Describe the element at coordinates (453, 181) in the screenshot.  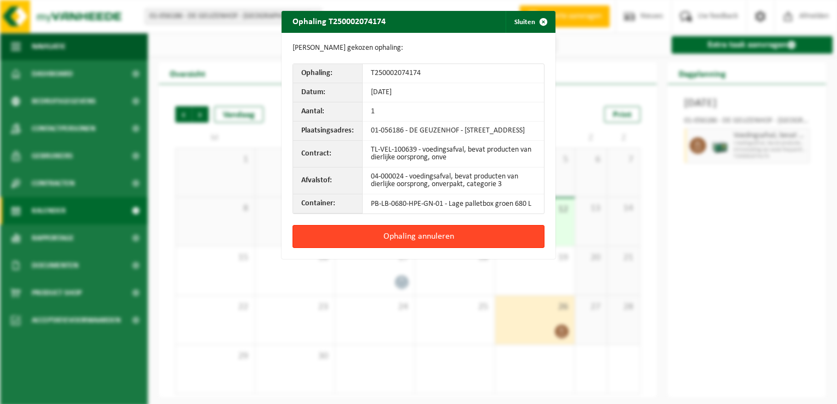
I see `td: 04-000024 - voedingsafval, bevat producten van dierlijke oorsprong, onverpakt, categorie 3` at that location.